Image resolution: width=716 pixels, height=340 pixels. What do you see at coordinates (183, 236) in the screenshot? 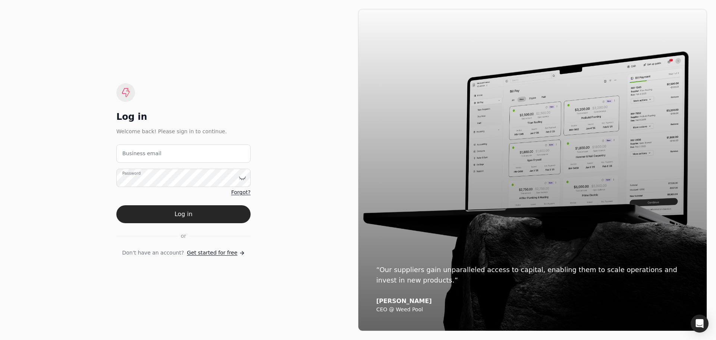
I see `span: or` at bounding box center [183, 236].